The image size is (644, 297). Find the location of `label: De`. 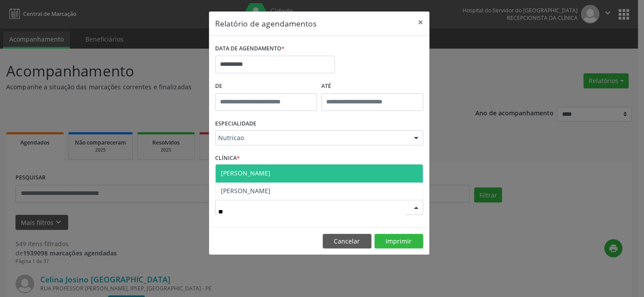

label: De is located at coordinates (266, 86).